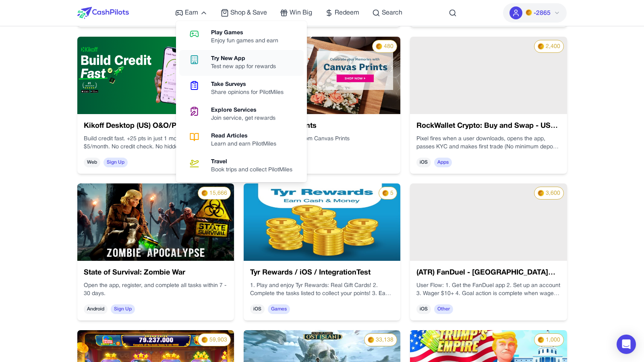 This screenshot has width=644, height=362. What do you see at coordinates (542, 13) in the screenshot?
I see `span: -2865` at bounding box center [542, 13].